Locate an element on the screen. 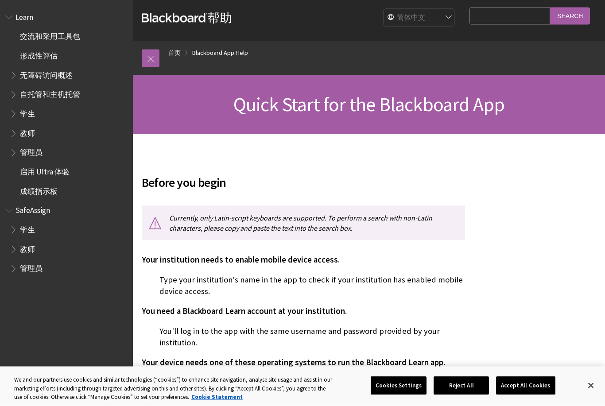 The width and height of the screenshot is (605, 406). a: Blackboard App Help is located at coordinates (220, 53).